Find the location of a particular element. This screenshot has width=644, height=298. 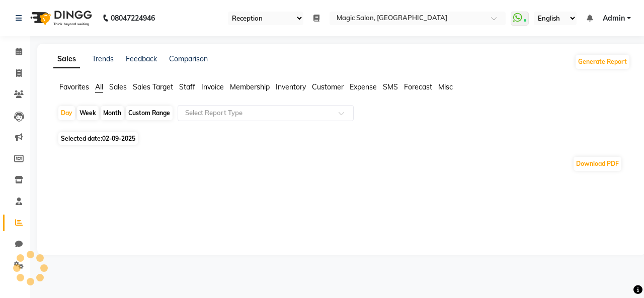

span: Selected date: is located at coordinates (98, 138).